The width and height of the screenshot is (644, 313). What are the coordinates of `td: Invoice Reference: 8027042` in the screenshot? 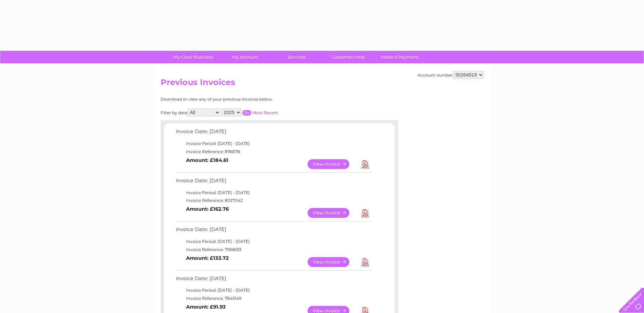 It's located at (273, 201).